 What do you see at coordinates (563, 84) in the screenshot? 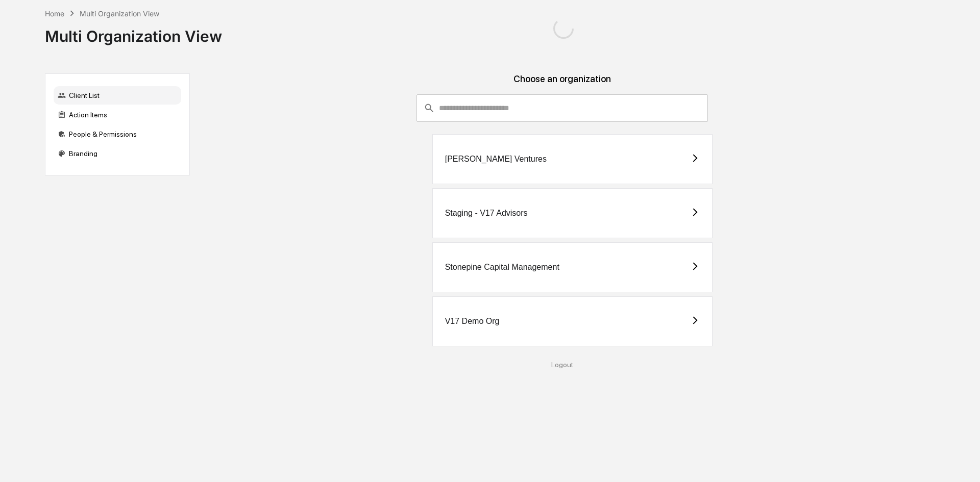
I see `div: Choose an organization` at bounding box center [563, 84].